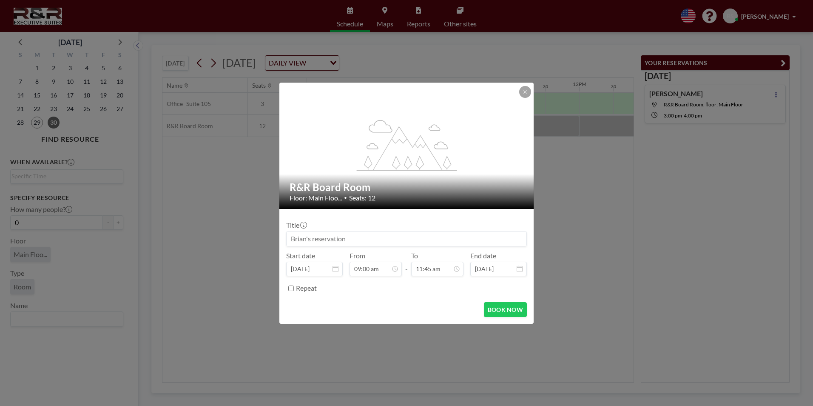  Describe the element at coordinates (296, 225) in the screenshot. I see `label: Title` at that location.